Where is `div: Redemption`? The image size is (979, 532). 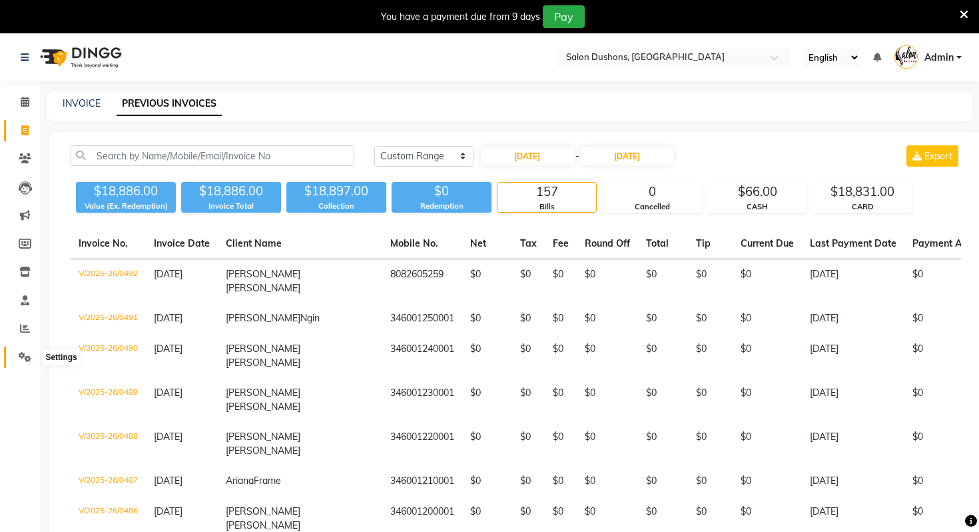
div: Redemption is located at coordinates (442, 206).